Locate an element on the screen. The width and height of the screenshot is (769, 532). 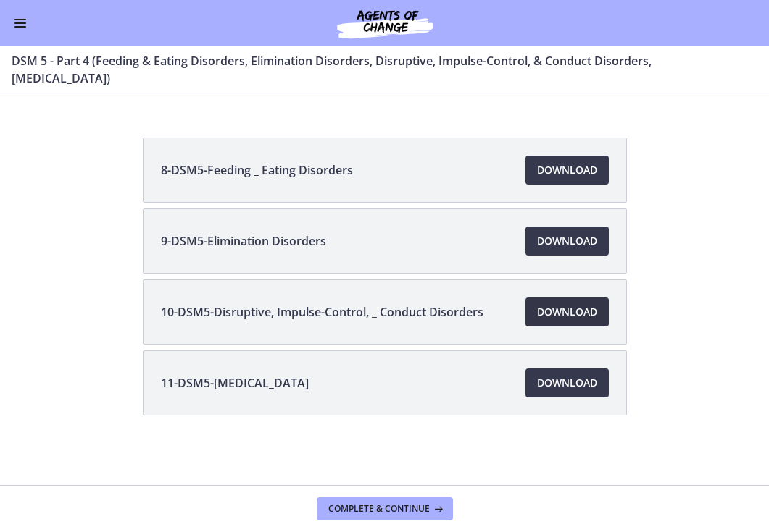
span: Complete & continue is located at coordinates (379, 509).